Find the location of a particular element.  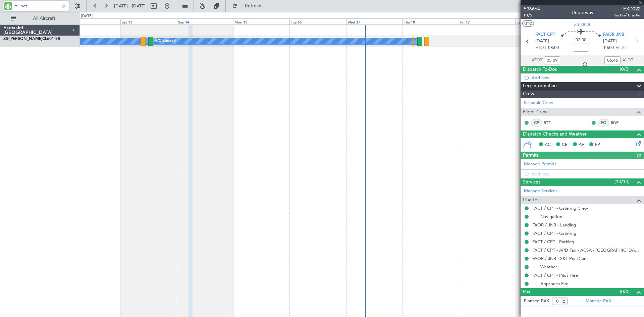

div: Wed 17 is located at coordinates (375, 21).